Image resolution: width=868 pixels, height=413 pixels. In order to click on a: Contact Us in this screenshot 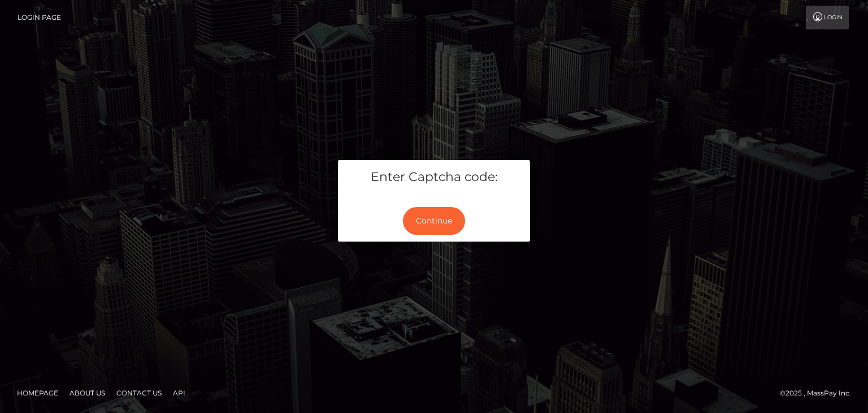, I will do `click(139, 392)`.